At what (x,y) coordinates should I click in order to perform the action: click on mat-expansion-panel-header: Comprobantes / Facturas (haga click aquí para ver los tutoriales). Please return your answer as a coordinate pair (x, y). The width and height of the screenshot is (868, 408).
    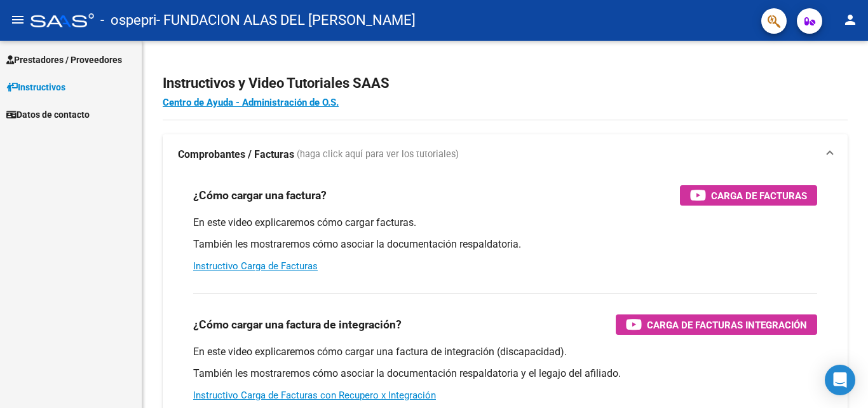
    Looking at the image, I should click on (505, 154).